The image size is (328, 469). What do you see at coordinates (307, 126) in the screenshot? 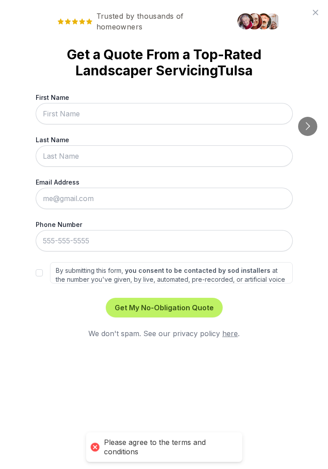
I see `button: Go to next slide` at bounding box center [307, 126].